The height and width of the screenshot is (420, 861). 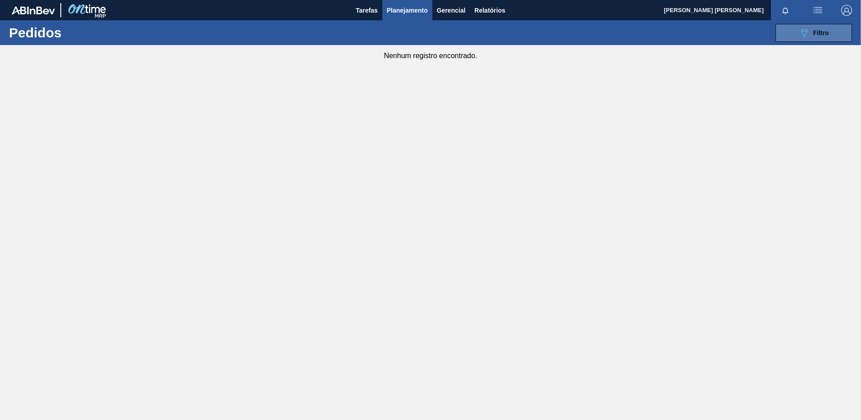 I want to click on button: Filtro, so click(x=814, y=33).